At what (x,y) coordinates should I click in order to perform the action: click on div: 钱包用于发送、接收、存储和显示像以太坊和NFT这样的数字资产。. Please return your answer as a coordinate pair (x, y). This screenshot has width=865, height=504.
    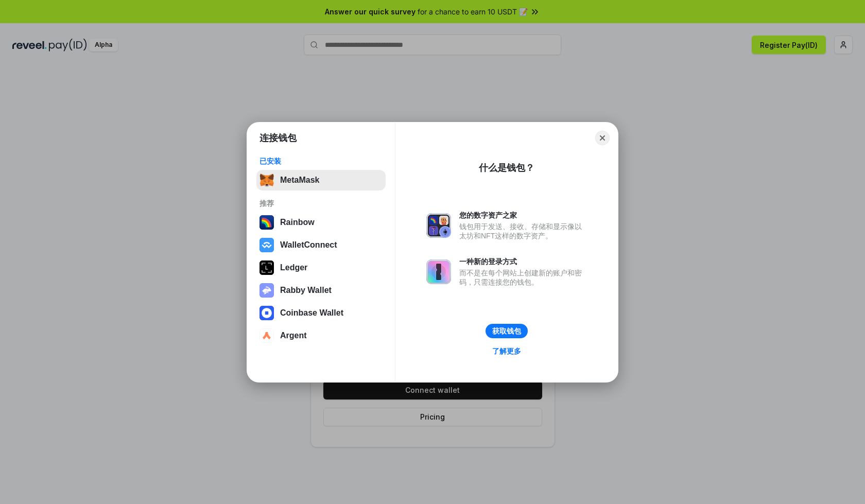
    Looking at the image, I should click on (523, 231).